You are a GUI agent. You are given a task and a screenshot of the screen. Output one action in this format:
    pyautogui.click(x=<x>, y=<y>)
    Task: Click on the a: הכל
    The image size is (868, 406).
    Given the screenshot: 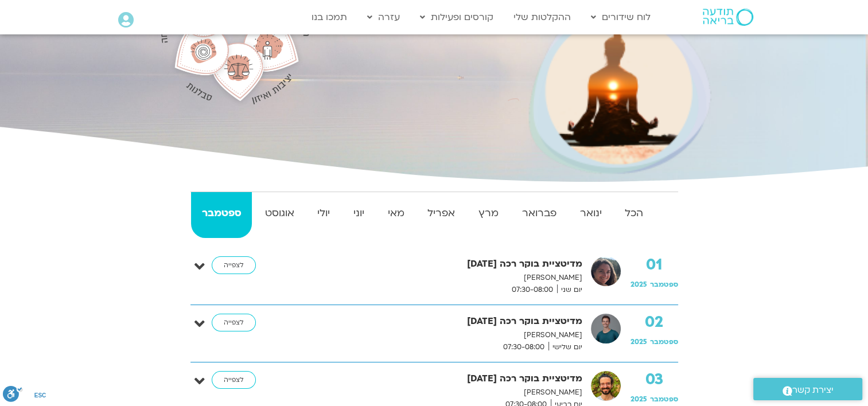 What is the action you would take?
    pyautogui.click(x=634, y=215)
    